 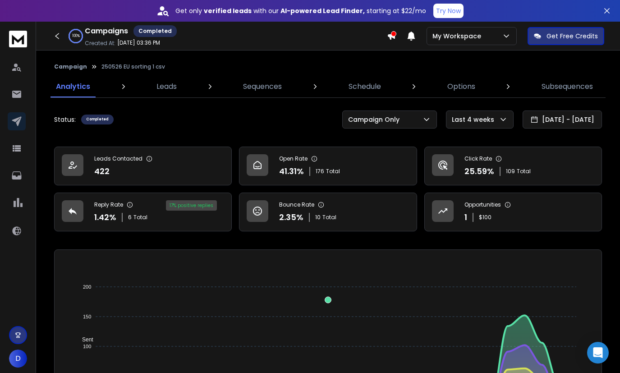 I want to click on a: Schedule, so click(x=365, y=87).